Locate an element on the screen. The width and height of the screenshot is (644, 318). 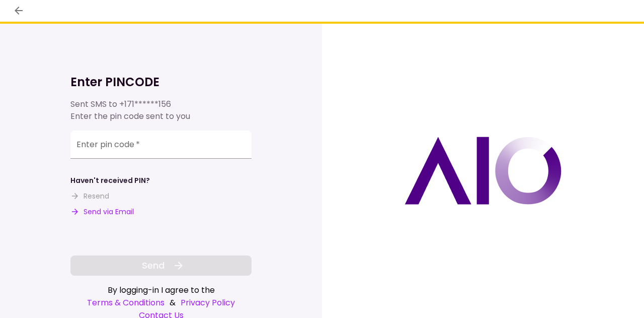
a: Privacy Policy is located at coordinates (208, 302).